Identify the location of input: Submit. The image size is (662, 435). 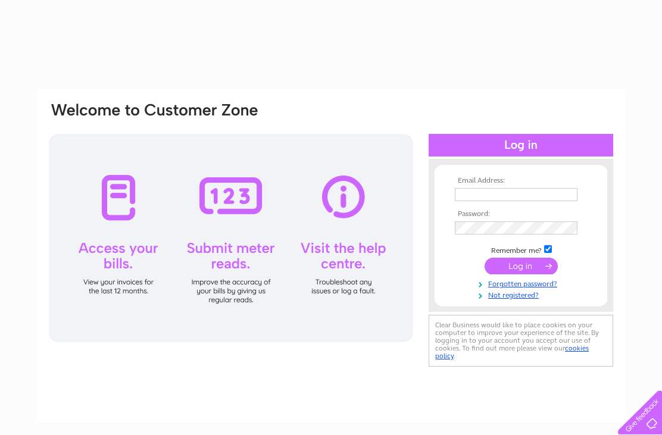
(521, 266).